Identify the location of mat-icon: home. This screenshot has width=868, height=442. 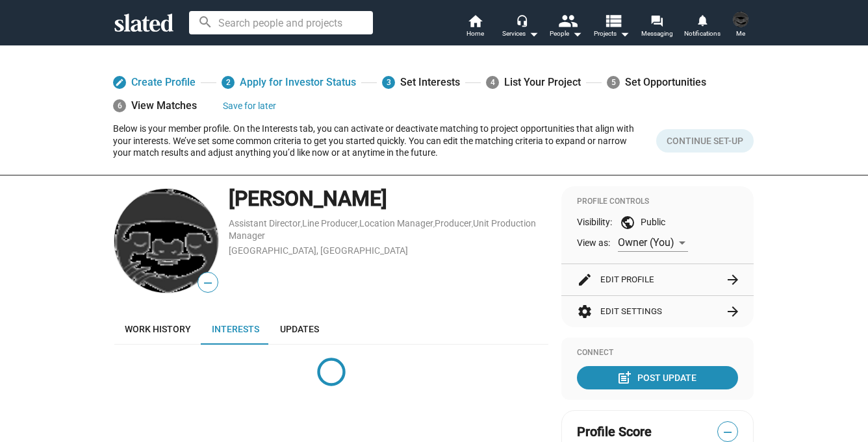
(475, 21).